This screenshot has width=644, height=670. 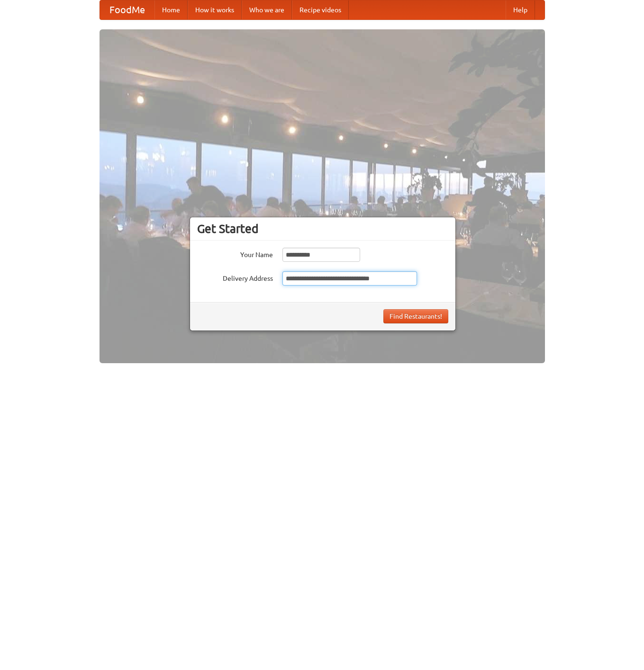 I want to click on a: Who we are, so click(x=267, y=10).